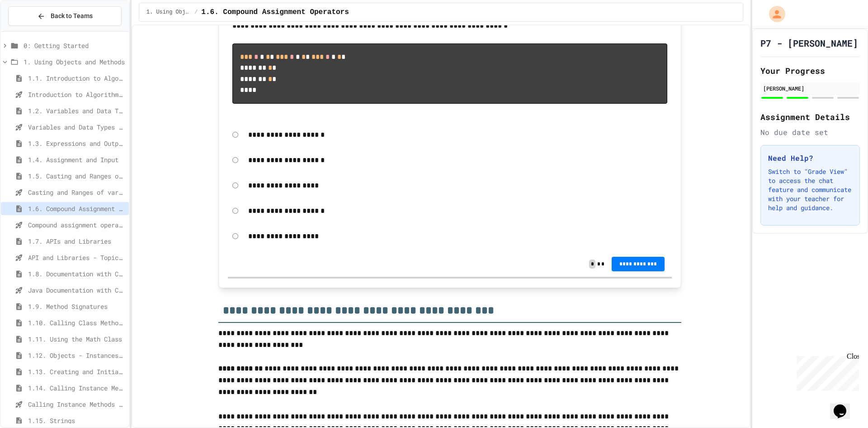  I want to click on span: 1.12. Objects - Instances of Classes, so click(77, 355).